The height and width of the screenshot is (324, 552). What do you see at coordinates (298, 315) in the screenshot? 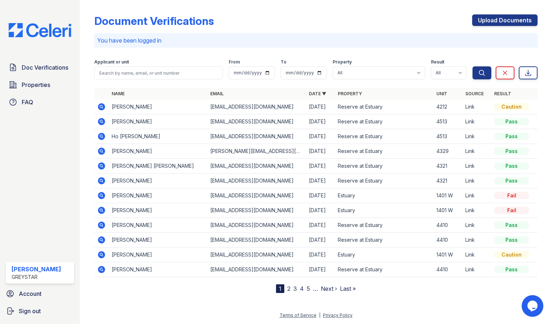
I see `a: Terms of Service` at bounding box center [298, 315].